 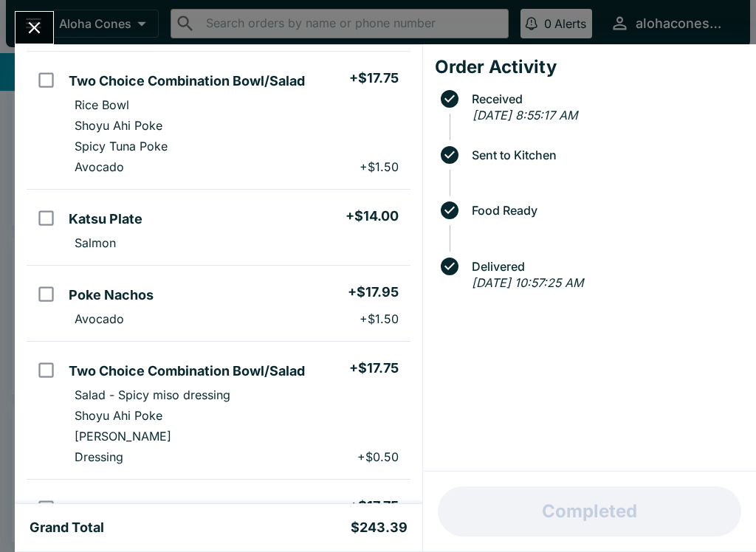 I want to click on span: Food Ready, so click(x=604, y=210).